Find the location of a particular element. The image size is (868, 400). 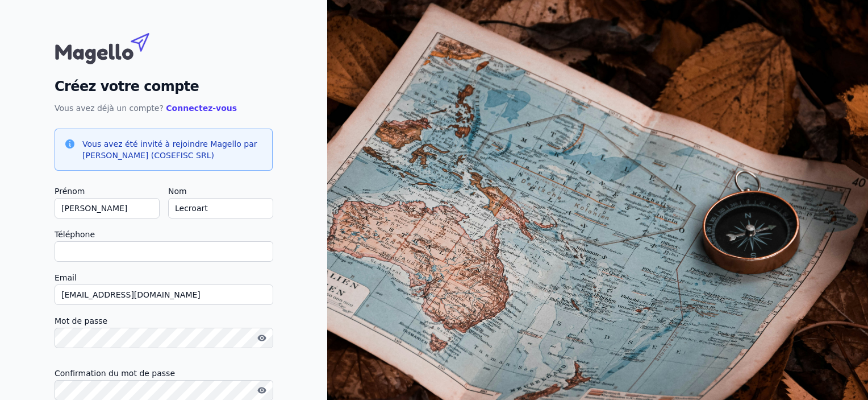

p: Vous avez déjà un compte? is located at coordinates (164, 108).